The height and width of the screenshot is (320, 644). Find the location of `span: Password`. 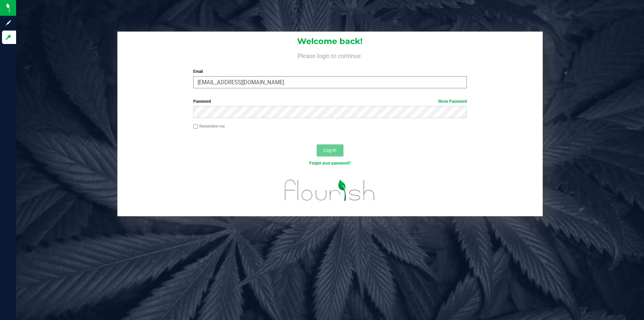

span: Password is located at coordinates (202, 101).